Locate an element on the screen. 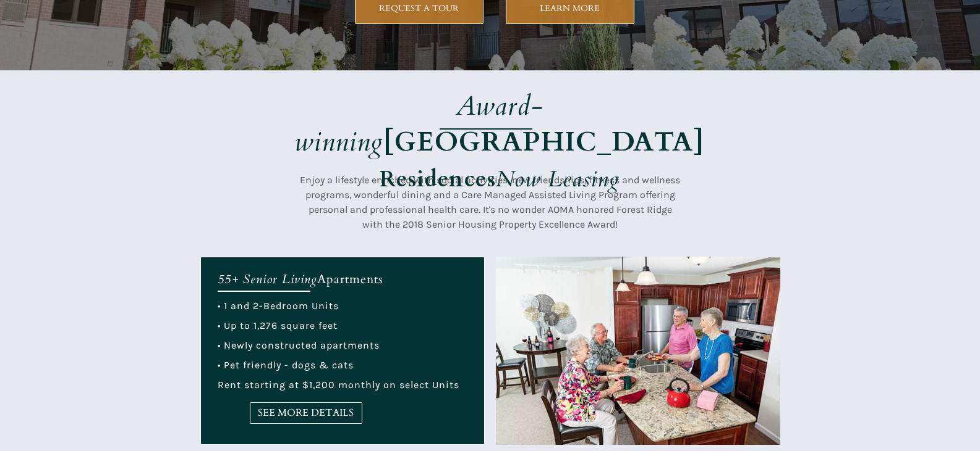  span: Rent starting at $1,200 monthly on select Units is located at coordinates (338, 385).